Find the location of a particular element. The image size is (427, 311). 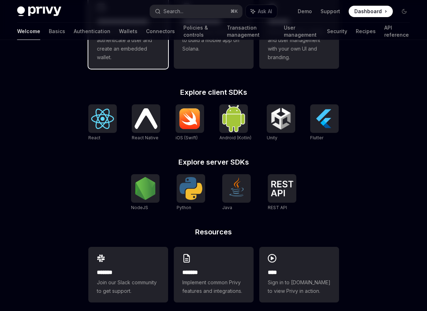

h2: Explore server SDKs is located at coordinates (214, 162).